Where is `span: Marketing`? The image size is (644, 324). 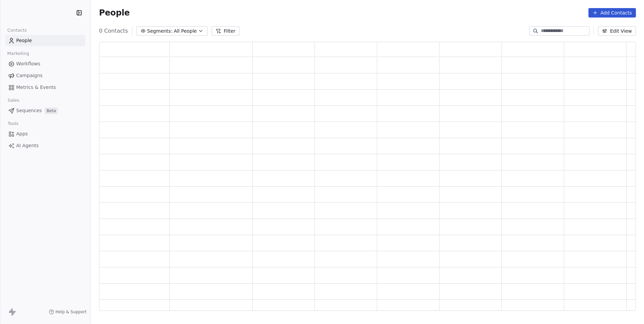 span: Marketing is located at coordinates (18, 54).